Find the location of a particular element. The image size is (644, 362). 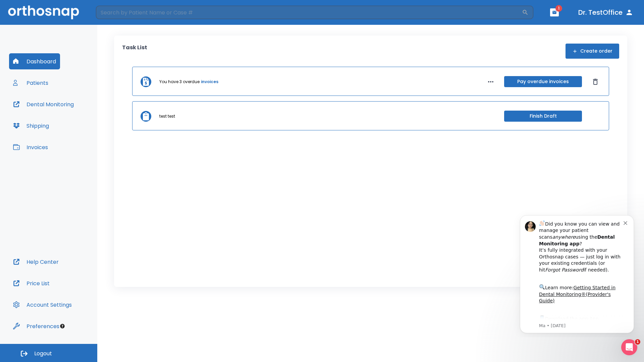

button: Dashboard is located at coordinates (35, 61).